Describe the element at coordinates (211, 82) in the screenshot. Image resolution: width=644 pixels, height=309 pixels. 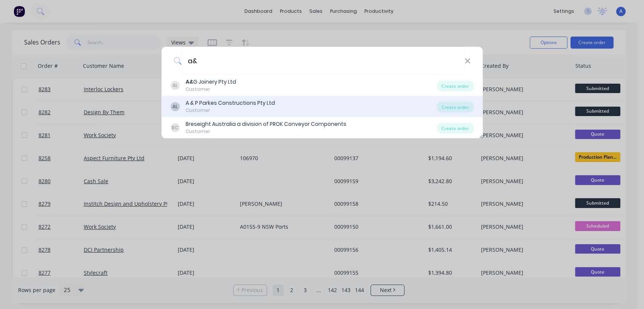
I see `div: G Joinery Pty Ltd` at that location.